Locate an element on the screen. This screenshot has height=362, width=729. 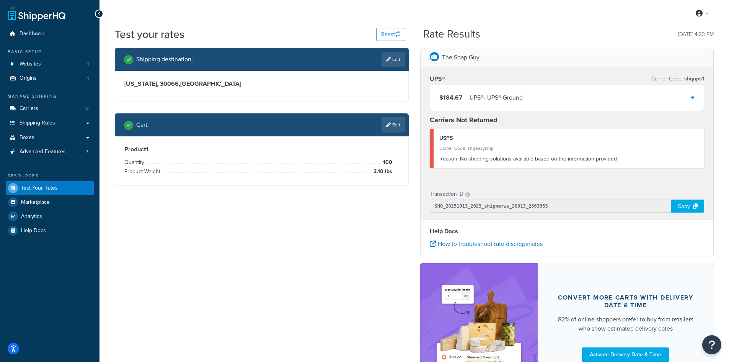
div: UPS® - UPS® Ground is located at coordinates (496, 98).